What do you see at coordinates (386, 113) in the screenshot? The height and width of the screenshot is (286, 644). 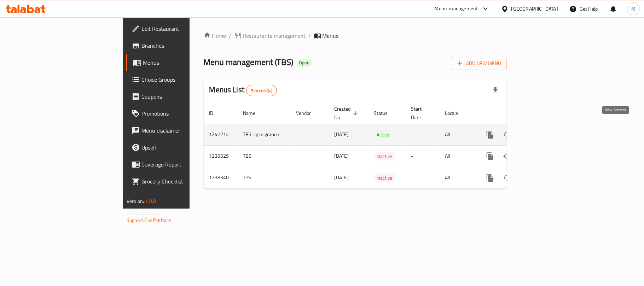 I see `span: Status` at bounding box center [386, 113].